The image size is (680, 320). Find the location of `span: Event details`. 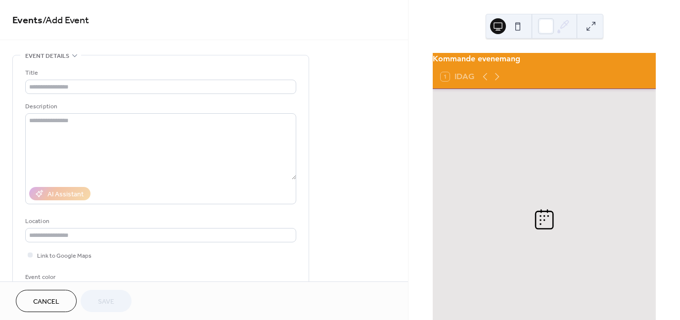

span: Event details is located at coordinates (47, 56).